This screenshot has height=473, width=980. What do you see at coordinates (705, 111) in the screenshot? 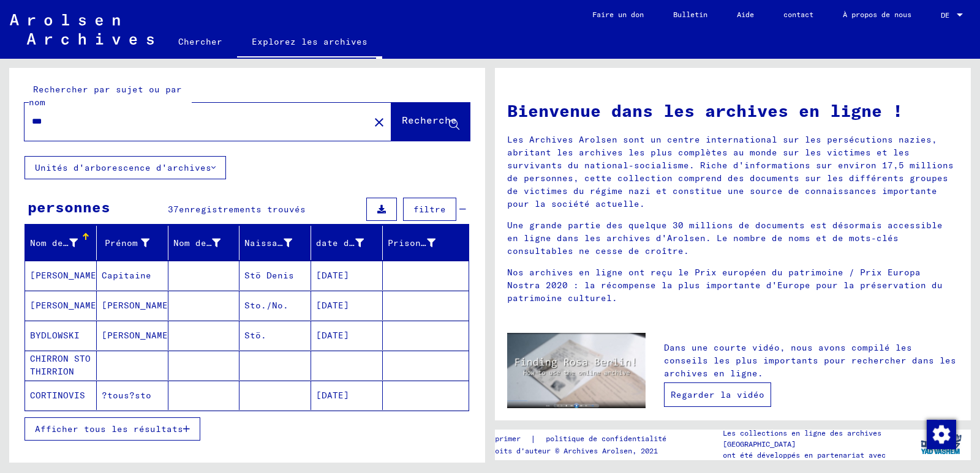
I see `font: Bienvenue dans les archives en ligne !` at bounding box center [705, 111].